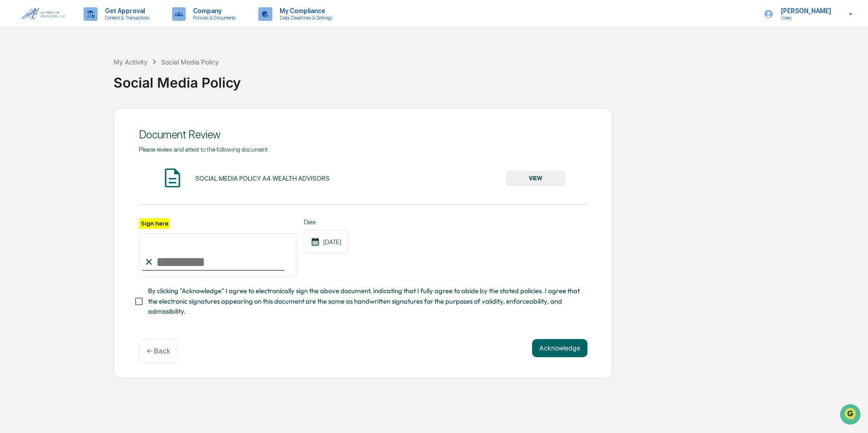  Describe the element at coordinates (11, 11) in the screenshot. I see `button: Open customer support` at that location.